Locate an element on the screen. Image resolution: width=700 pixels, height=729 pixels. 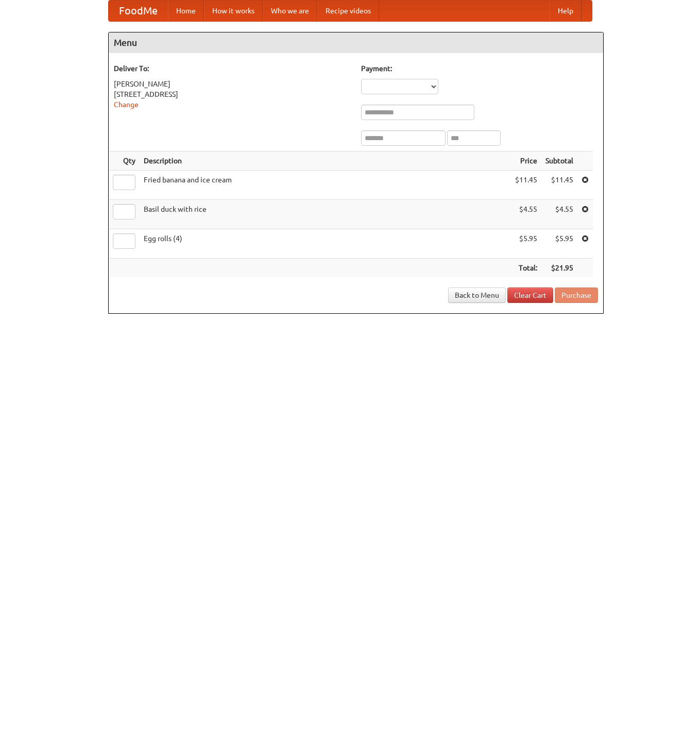
h5: Deliver To: is located at coordinates (232, 69).